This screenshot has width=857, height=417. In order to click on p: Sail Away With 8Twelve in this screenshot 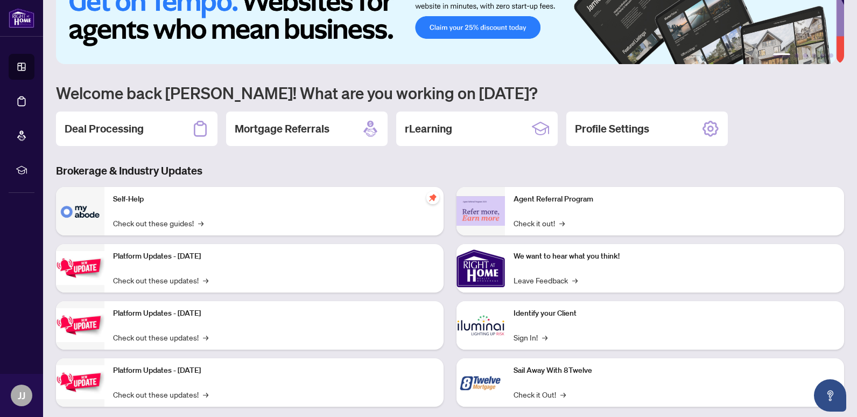, I will do `click(675, 370)`.